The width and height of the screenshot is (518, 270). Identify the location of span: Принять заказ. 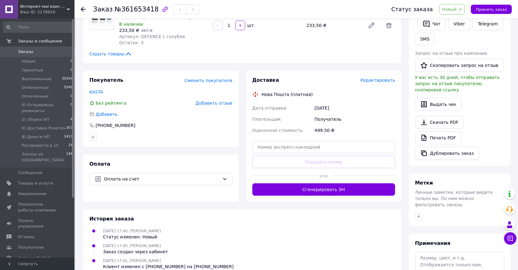
(491, 9).